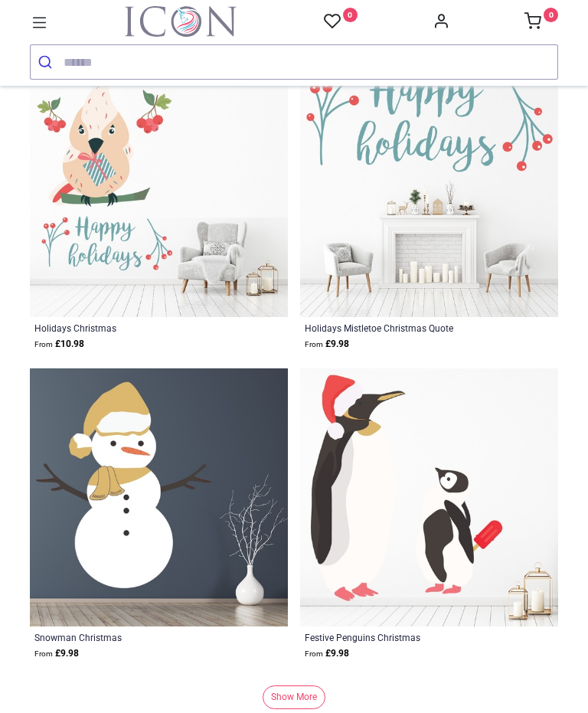 The image size is (588, 713). Describe the element at coordinates (134, 328) in the screenshot. I see `a: Holidays Christmas` at that location.